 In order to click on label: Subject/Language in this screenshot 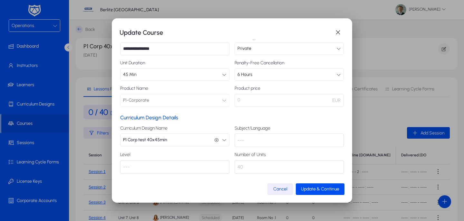, I will do `click(289, 129)`.